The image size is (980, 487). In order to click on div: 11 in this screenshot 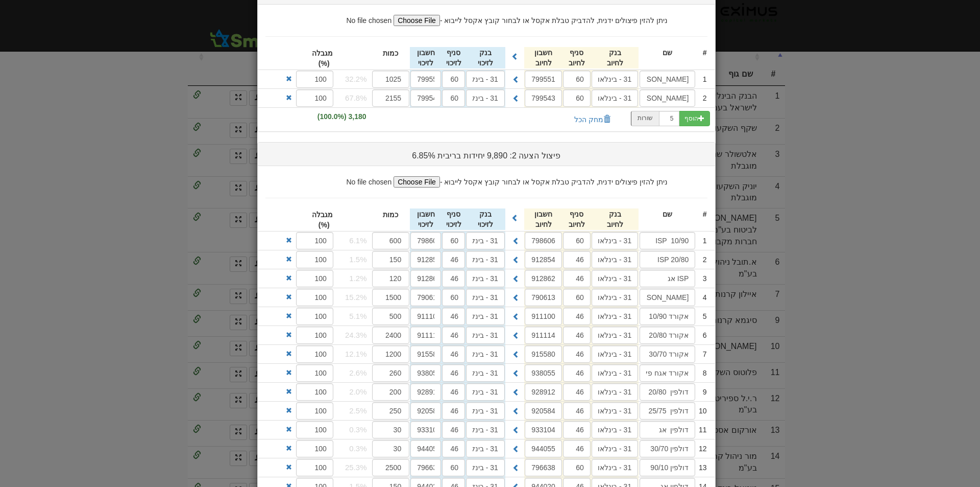, I will do `click(702, 430)`.